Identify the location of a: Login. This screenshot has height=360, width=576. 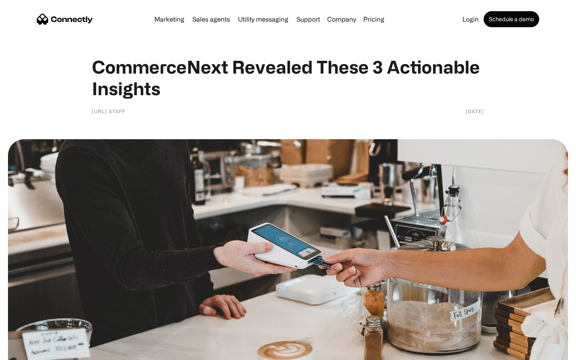
(470, 19).